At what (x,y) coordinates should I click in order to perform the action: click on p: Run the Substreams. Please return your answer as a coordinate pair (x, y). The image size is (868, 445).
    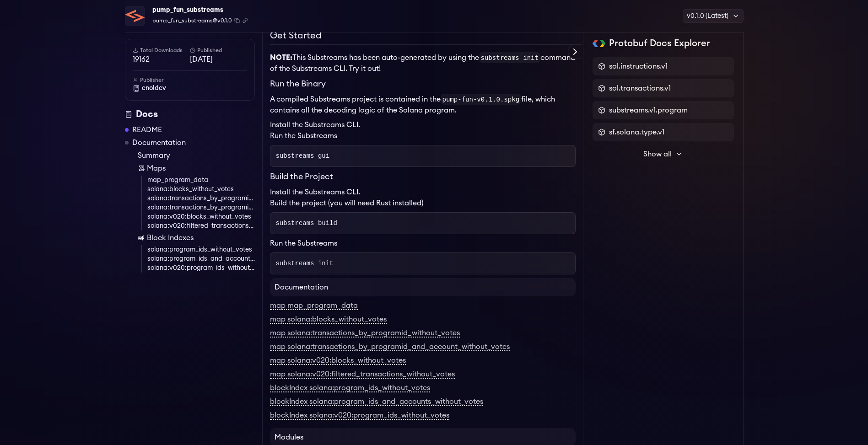
    Looking at the image, I should click on (423, 136).